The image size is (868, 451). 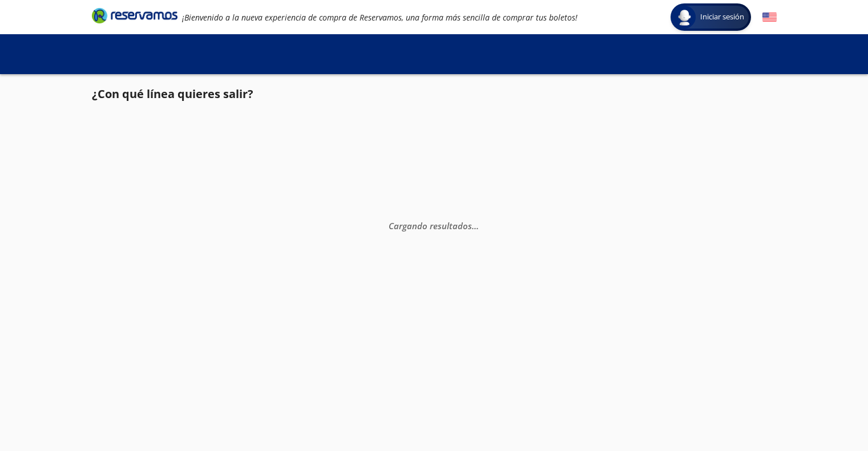 I want to click on p: ¿Con qué línea quieres salir?, so click(x=172, y=94).